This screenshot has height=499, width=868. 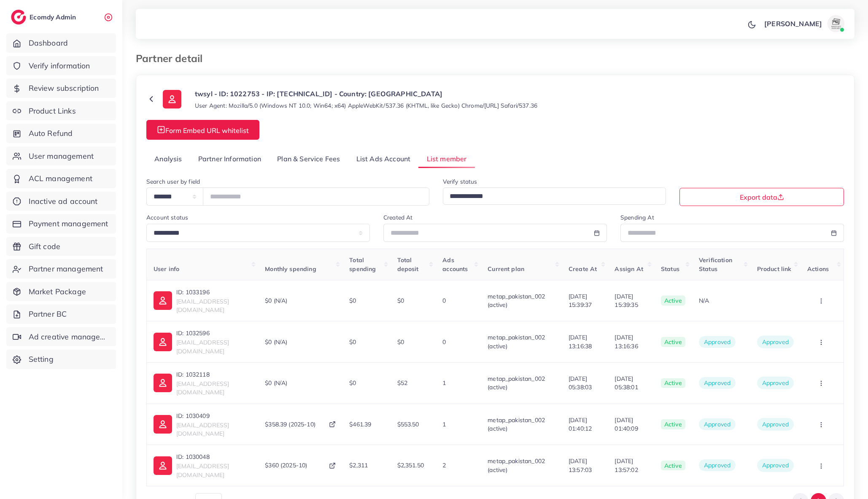 What do you see at coordinates (383, 159) in the screenshot?
I see `a: List Ads Account` at bounding box center [383, 159].